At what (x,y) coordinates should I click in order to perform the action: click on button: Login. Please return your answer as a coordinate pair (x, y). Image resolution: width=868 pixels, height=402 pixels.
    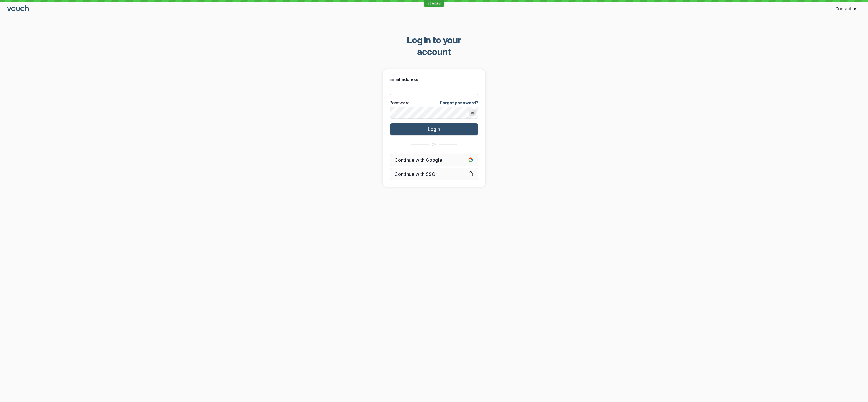
    Looking at the image, I should click on (434, 129).